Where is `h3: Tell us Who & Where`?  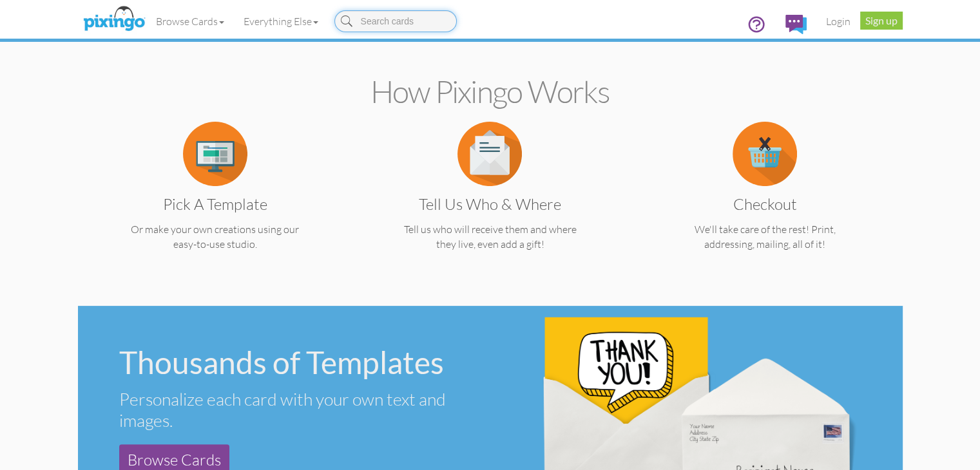
h3: Tell us Who & Where is located at coordinates (490, 204).